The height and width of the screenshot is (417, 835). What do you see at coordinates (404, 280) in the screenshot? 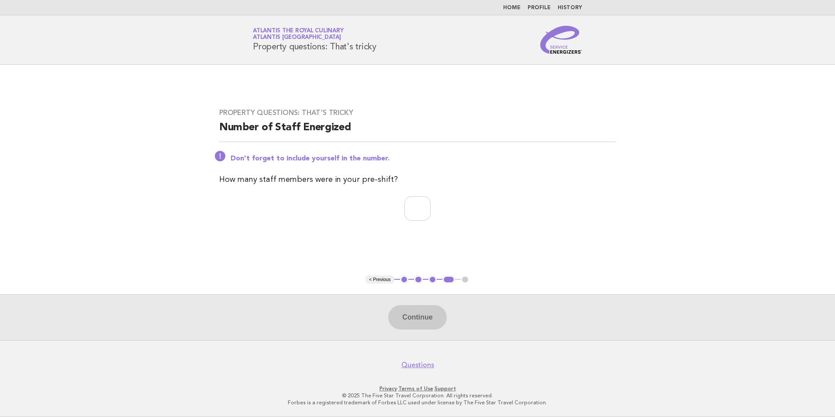
I see `button: 1` at bounding box center [404, 280].